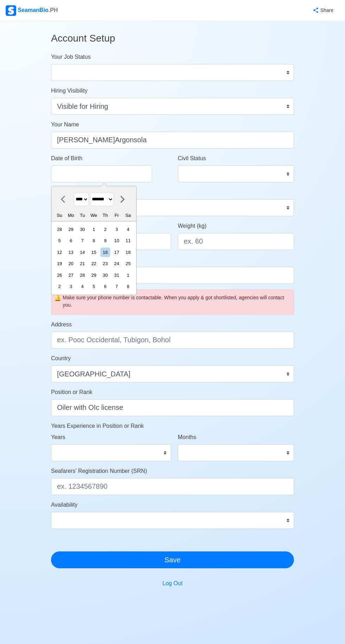 This screenshot has width=345, height=644. What do you see at coordinates (93, 229) in the screenshot?
I see `div: Choose Wednesday, October 1st, 2025` at bounding box center [93, 229].